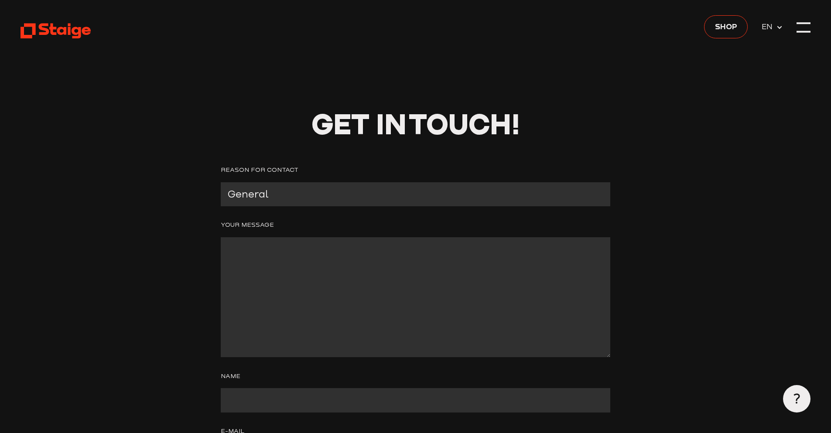 The image size is (831, 433). I want to click on span: Get in Touch!, so click(415, 124).